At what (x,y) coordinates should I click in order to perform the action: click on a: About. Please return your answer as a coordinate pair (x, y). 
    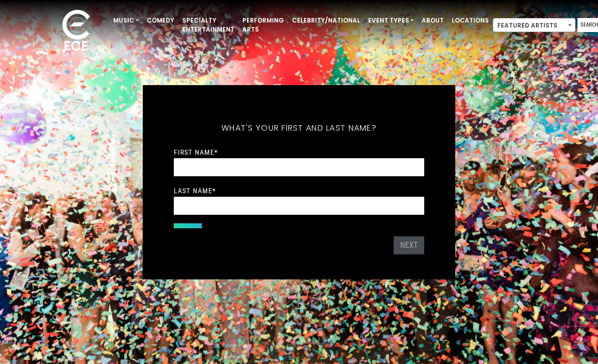
    Looking at the image, I should click on (433, 21).